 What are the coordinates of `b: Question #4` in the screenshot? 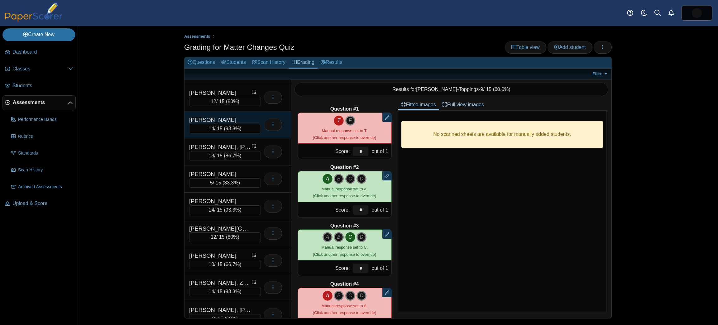 It's located at (345, 284).